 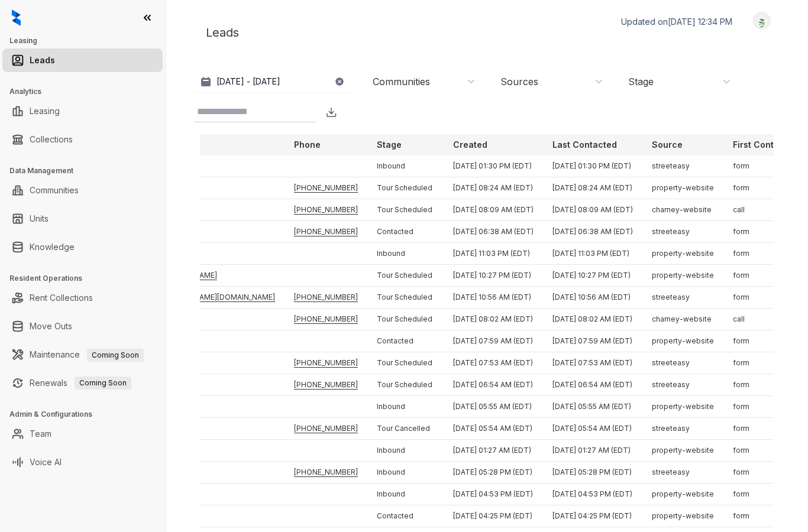 What do you see at coordinates (82, 355) in the screenshot?
I see `li: Maintenance` at bounding box center [82, 355].